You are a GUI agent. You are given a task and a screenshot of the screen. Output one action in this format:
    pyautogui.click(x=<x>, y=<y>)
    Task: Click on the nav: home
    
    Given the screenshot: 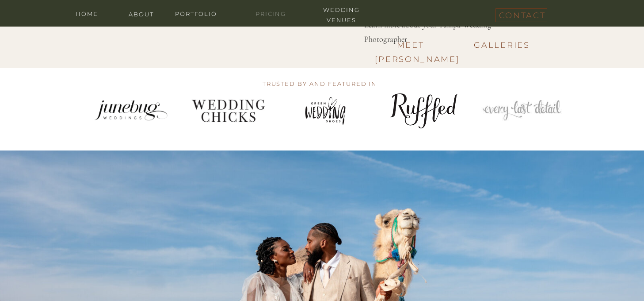 What is the action you would take?
    pyautogui.click(x=87, y=13)
    